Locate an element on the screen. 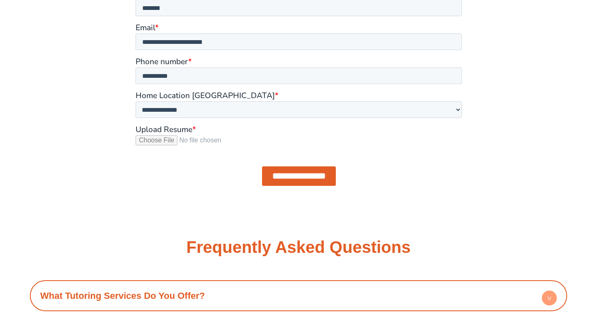 The width and height of the screenshot is (597, 322). div: Chat Widget is located at coordinates (525, 275).